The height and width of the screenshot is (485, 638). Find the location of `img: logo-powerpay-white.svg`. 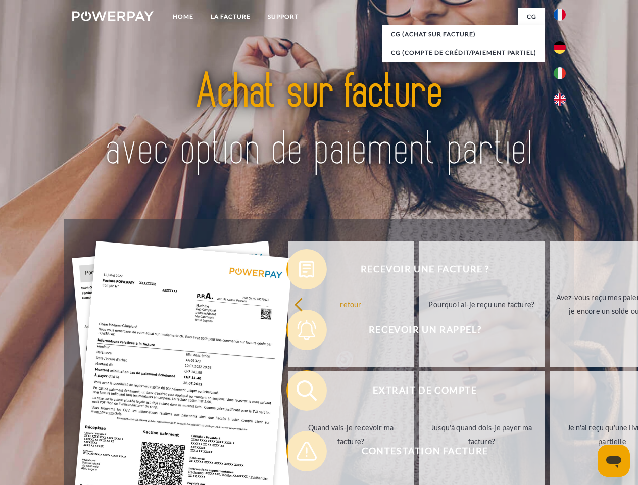

img: logo-powerpay-white.svg is located at coordinates (113, 16).